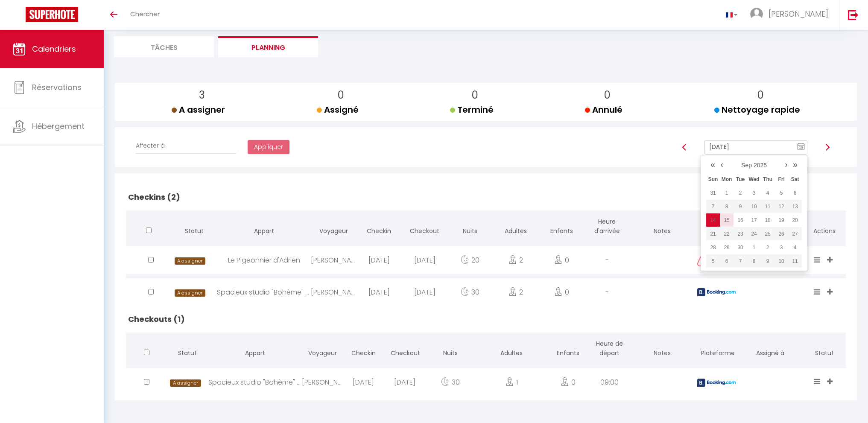 Image resolution: width=868 pixels, height=423 pixels. I want to click on div: 2, so click(516, 292).